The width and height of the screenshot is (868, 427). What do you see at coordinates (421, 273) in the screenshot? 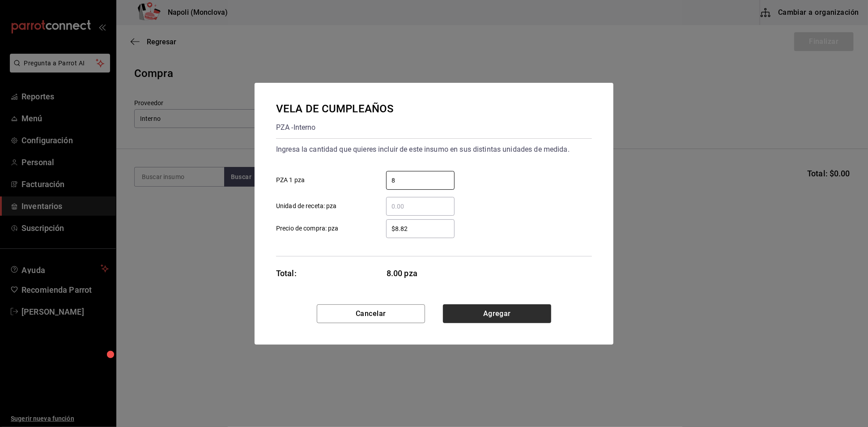
I see `span: 8.00 pza` at bounding box center [421, 273].